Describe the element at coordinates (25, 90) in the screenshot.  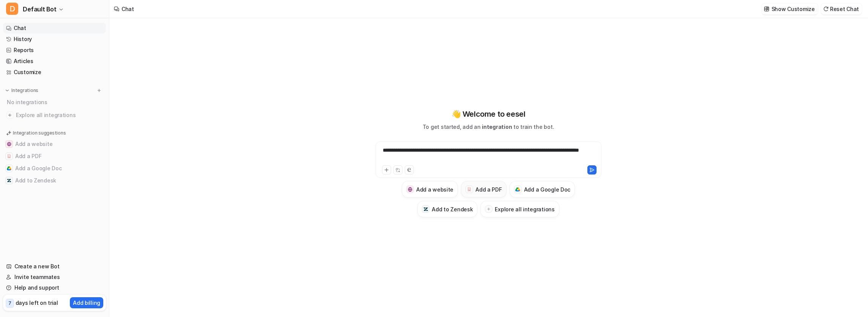
I see `p: Integrations` at that location.